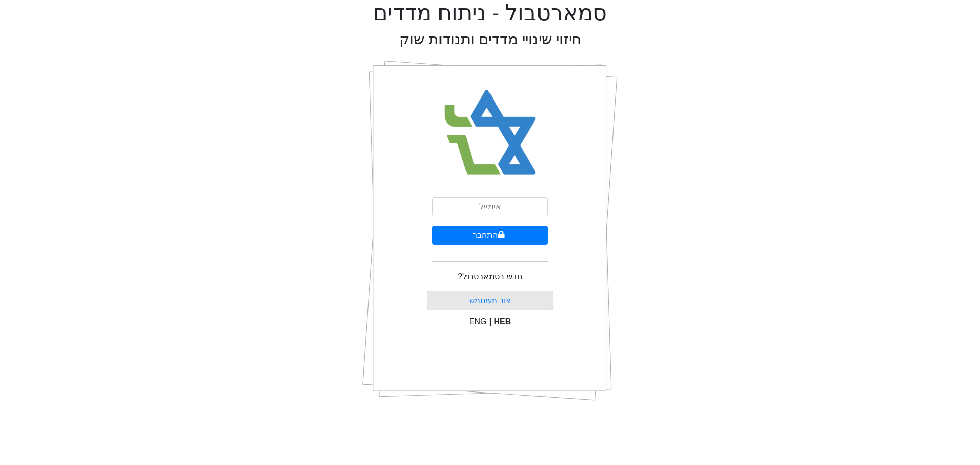 This screenshot has width=980, height=465. What do you see at coordinates (490, 133) in the screenshot?
I see `img: Smart Bull` at bounding box center [490, 133].